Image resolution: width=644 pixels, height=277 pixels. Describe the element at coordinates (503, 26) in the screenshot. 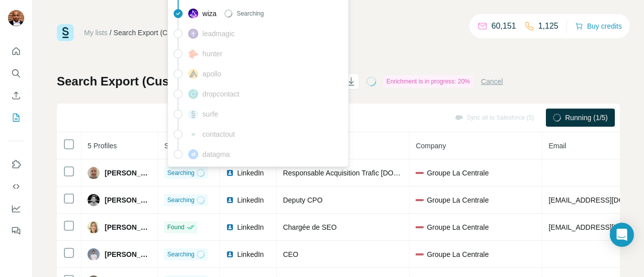

I see `p: 60,151` at that location.